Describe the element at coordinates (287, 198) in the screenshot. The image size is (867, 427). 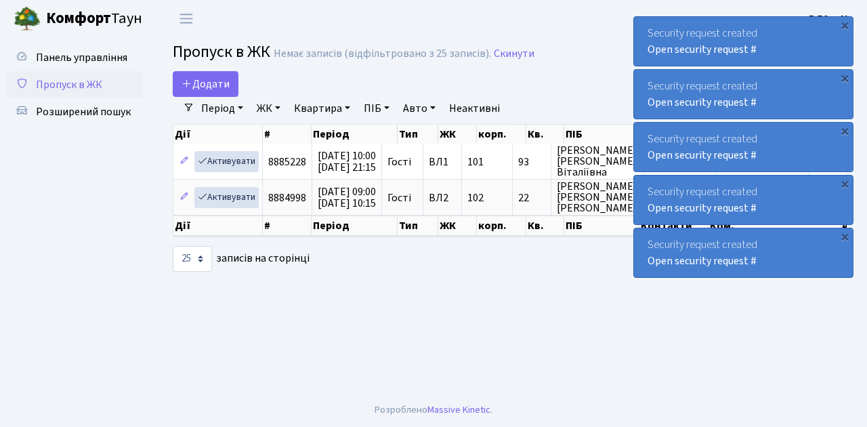
I see `span: 8884998` at that location.